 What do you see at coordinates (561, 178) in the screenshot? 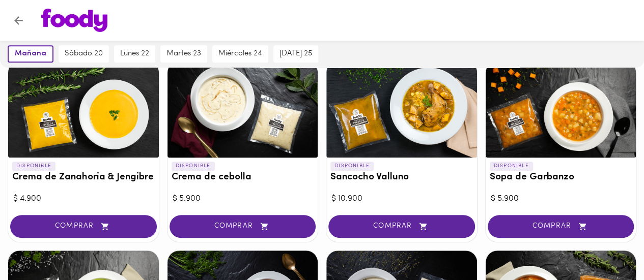
I see `h3: Sopa de Garbanzo` at bounding box center [561, 178].